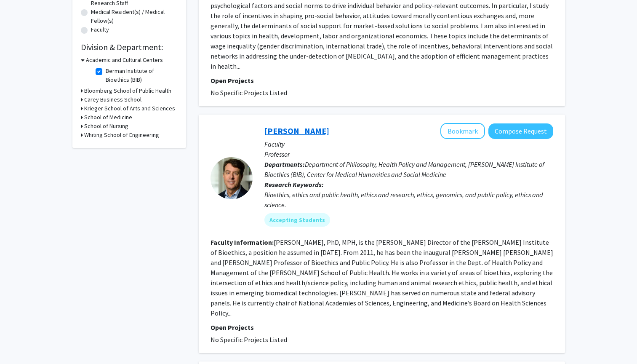  Describe the element at coordinates (409, 154) in the screenshot. I see `p: Professor` at that location.